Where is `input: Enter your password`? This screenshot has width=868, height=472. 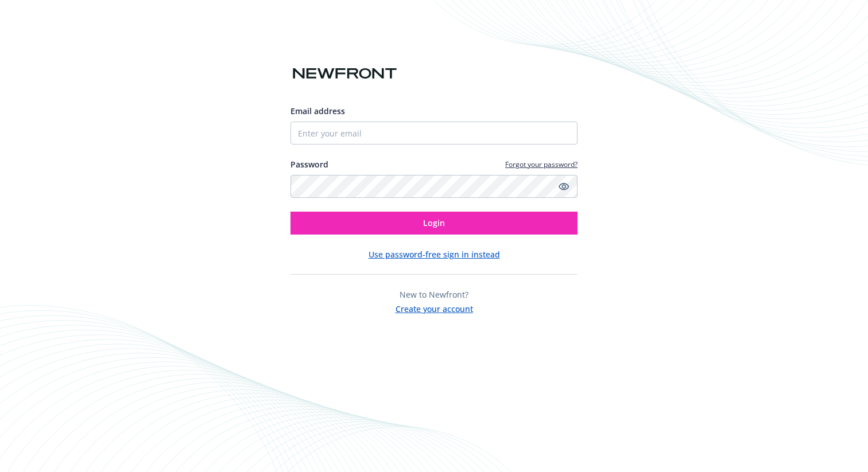
input: Enter your password is located at coordinates (434, 187).